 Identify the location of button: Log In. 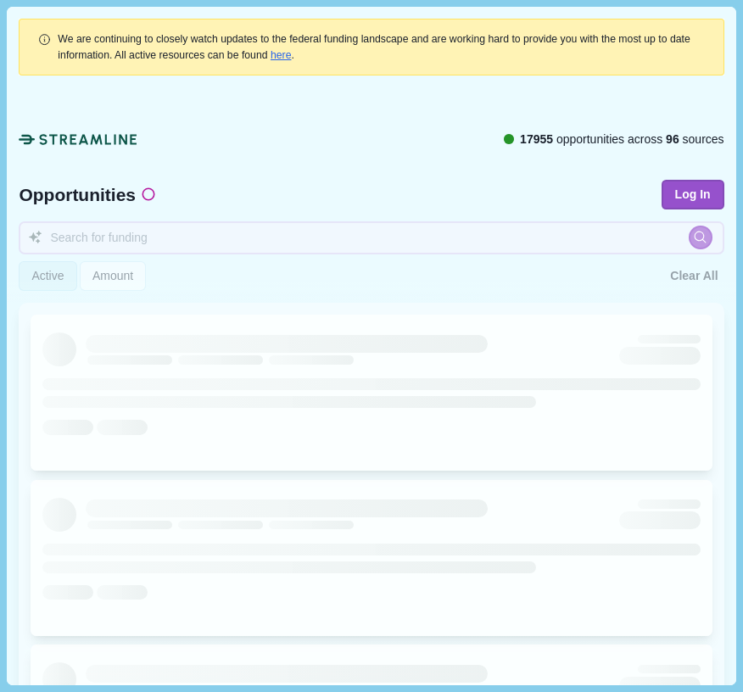
(693, 194).